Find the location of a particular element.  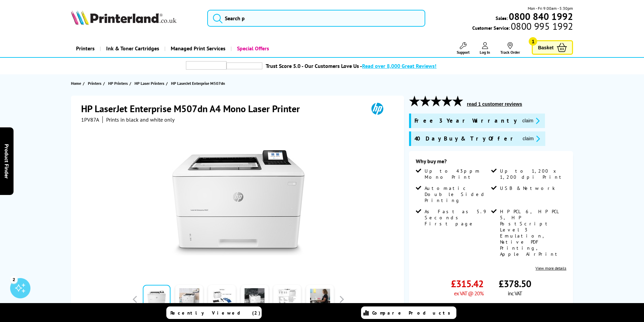

a: Printerland Logo is located at coordinates (135, 18).